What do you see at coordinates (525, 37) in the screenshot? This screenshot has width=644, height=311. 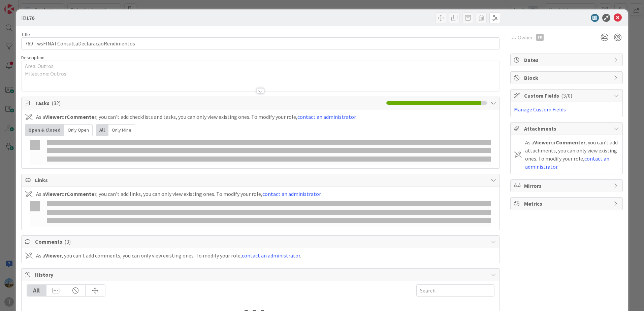 I see `span: Owner` at bounding box center [525, 37].